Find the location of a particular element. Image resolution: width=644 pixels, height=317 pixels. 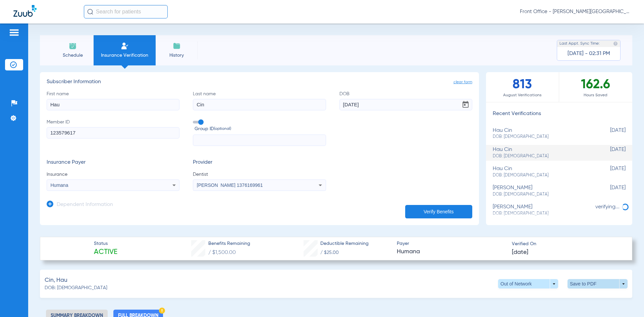

input: Member ID is located at coordinates (113, 133).